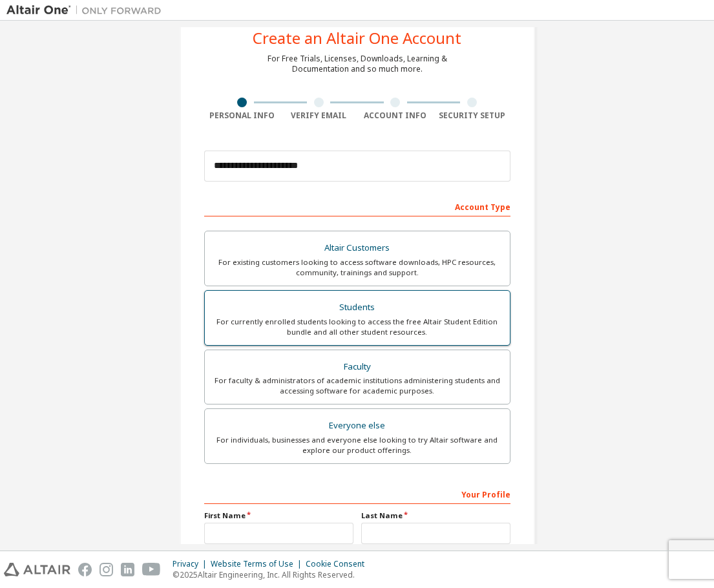 This screenshot has width=714, height=588. I want to click on div: Verify Email, so click(319, 116).